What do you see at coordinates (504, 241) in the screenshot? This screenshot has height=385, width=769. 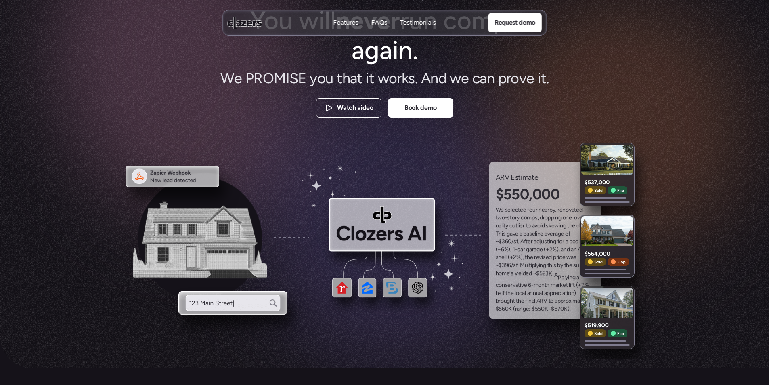 I see `span: 3` at bounding box center [504, 241].